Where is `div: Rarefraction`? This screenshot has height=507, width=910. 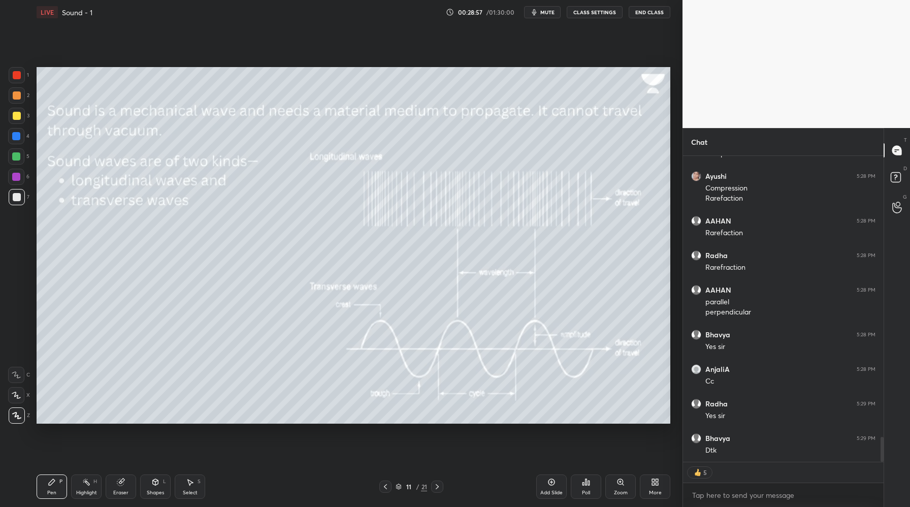
div: Rarefraction is located at coordinates (791, 268).